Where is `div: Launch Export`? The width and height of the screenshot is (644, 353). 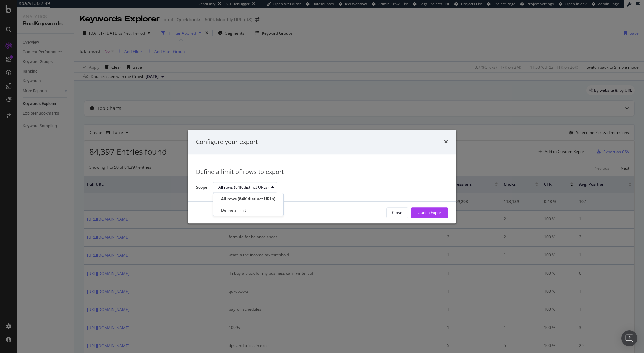
div: Launch Export is located at coordinates (429, 213).